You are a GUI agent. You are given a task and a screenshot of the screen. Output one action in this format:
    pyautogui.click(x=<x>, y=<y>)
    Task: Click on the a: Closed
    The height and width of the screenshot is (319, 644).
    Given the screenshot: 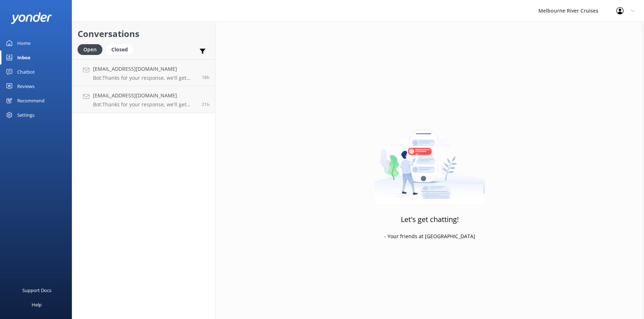 What is the action you would take?
    pyautogui.click(x=122, y=49)
    